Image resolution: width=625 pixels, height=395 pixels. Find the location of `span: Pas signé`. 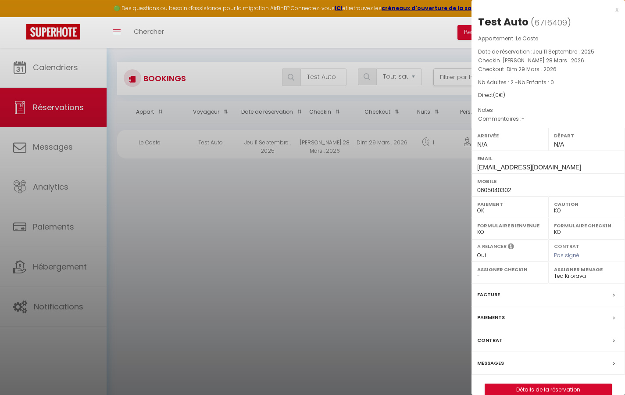

span: Pas signé is located at coordinates (566, 255).